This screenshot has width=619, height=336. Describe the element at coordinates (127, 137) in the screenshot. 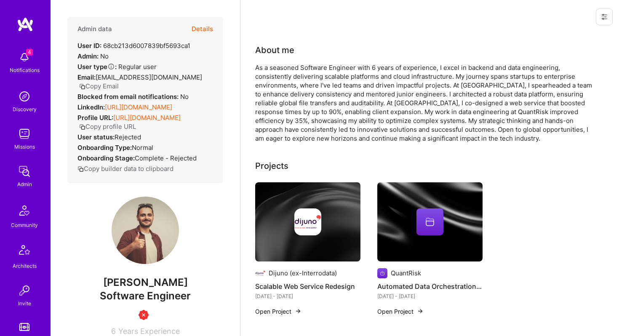

I see `span: Rejected` at that location.